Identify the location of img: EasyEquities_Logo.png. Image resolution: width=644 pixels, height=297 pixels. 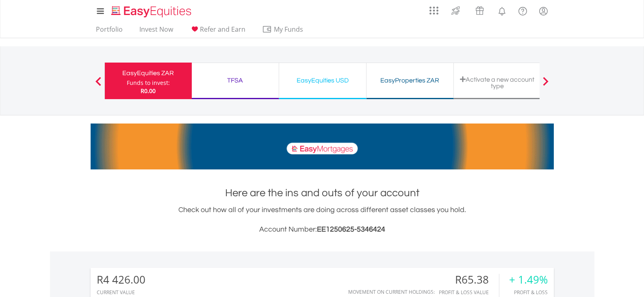
(152, 11).